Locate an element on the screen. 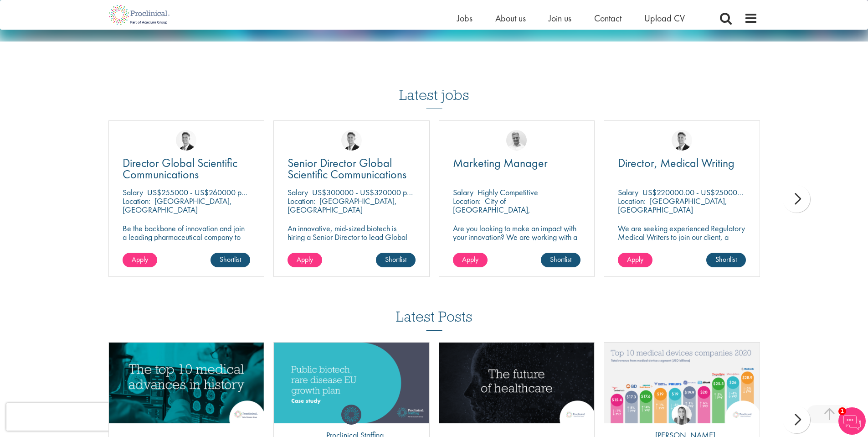 The image size is (868, 437). span: Jobs is located at coordinates (464, 18).